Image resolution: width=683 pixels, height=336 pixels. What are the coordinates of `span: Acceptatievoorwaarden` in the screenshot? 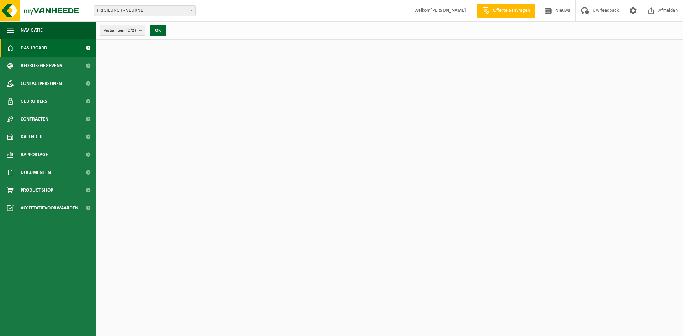 It's located at (49, 208).